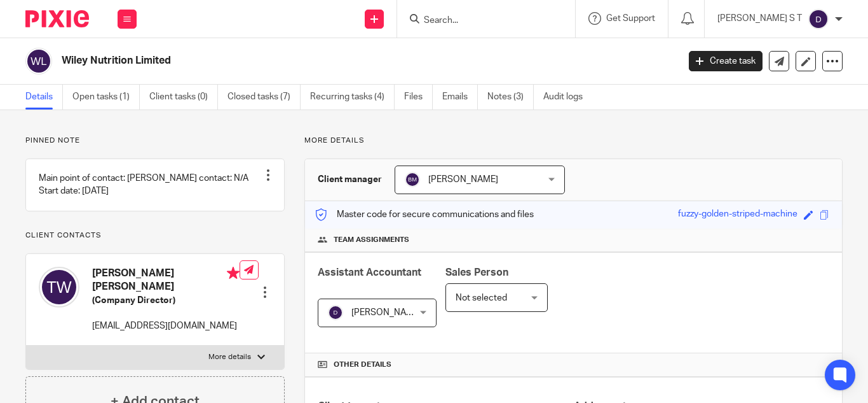 The height and width of the screenshot is (403, 868). What do you see at coordinates (737, 215) in the screenshot?
I see `div: fuzzy-golden-striped-machine` at bounding box center [737, 215].